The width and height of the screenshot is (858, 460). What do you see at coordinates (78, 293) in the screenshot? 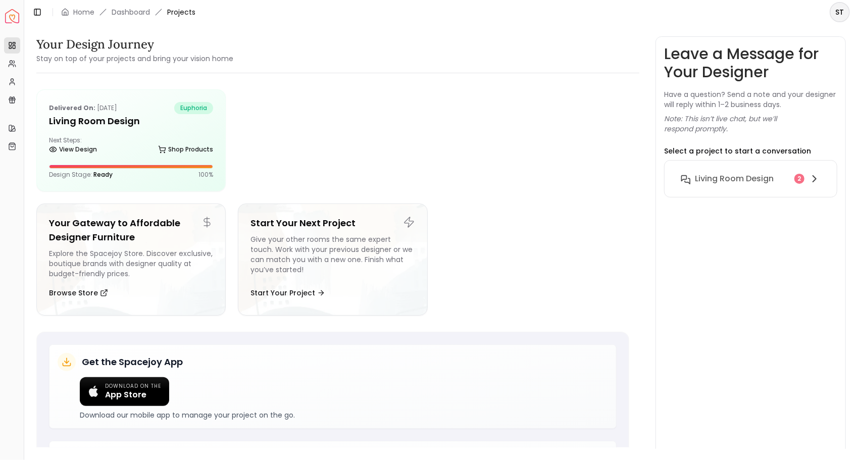
I see `button: Browse Store` at bounding box center [78, 293].